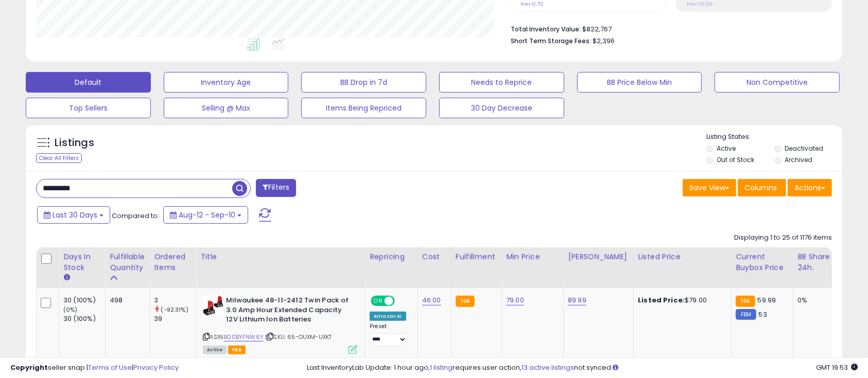  What do you see at coordinates (767, 300) in the screenshot?
I see `span: 59.99` at bounding box center [767, 300].